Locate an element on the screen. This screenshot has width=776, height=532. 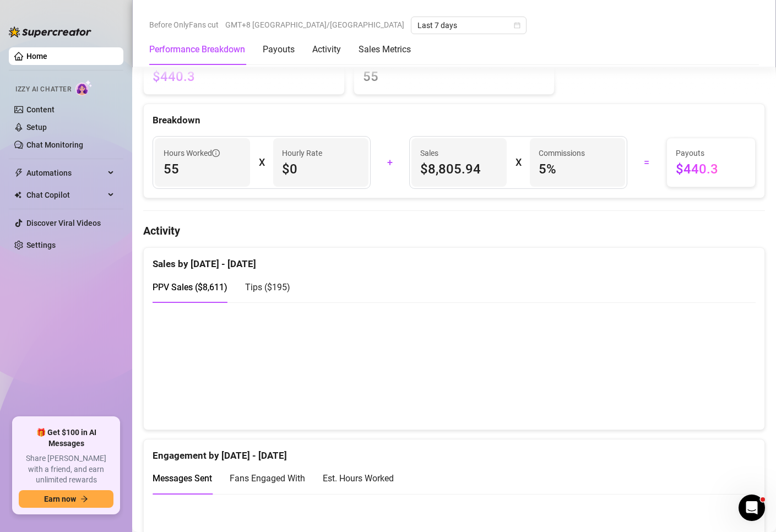
span: Payouts is located at coordinates (711, 153).